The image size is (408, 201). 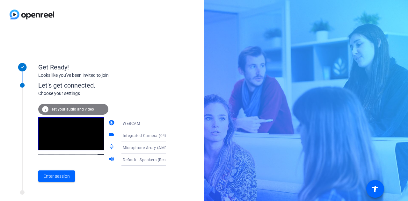 What do you see at coordinates (112, 123) in the screenshot?
I see `mat-icon: camera` at bounding box center [112, 123].